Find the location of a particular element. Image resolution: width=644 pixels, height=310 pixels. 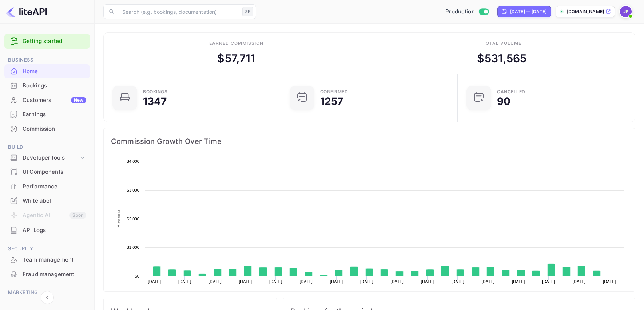

a: UI Components is located at coordinates (47, 171).